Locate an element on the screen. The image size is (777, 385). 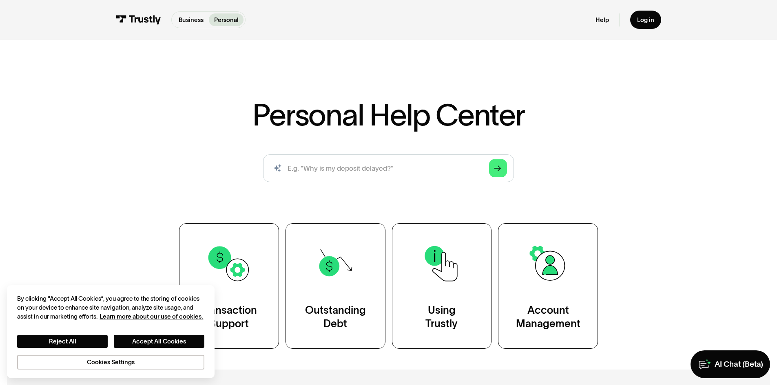
form: Search is located at coordinates (388, 168).